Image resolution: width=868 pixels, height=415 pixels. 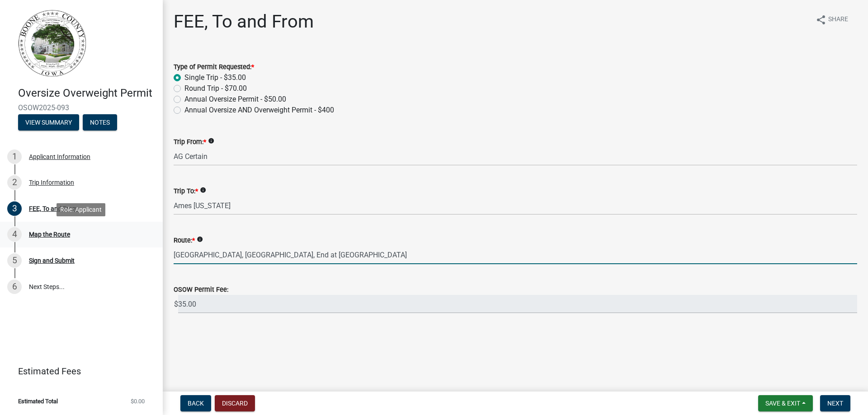 I want to click on wm-modal-confirm: Summary, so click(x=48, y=123).